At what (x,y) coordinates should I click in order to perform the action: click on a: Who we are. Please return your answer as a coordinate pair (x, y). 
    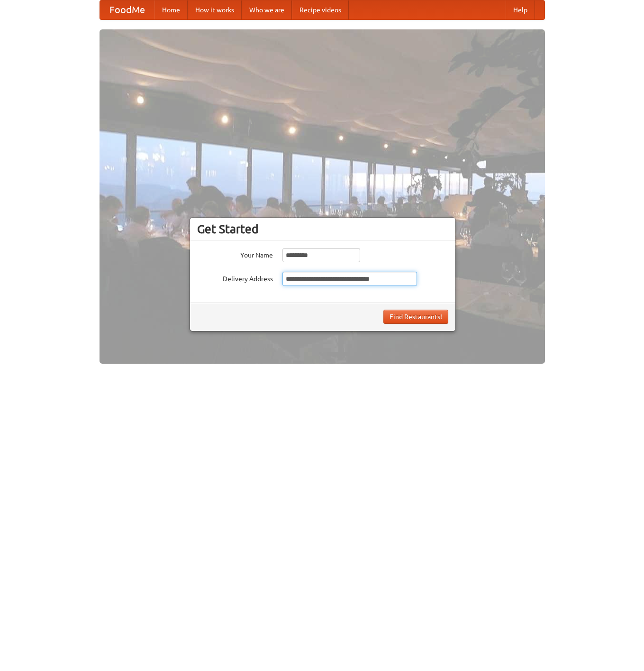
    Looking at the image, I should click on (267, 10).